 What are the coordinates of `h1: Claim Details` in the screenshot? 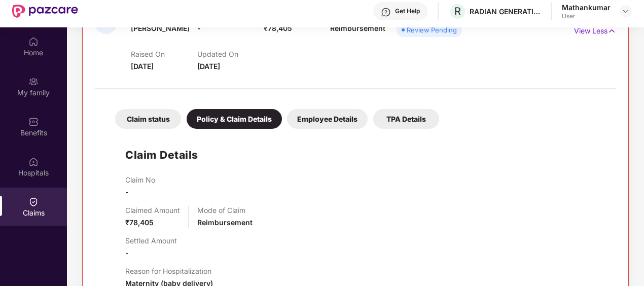 It's located at (162, 154).